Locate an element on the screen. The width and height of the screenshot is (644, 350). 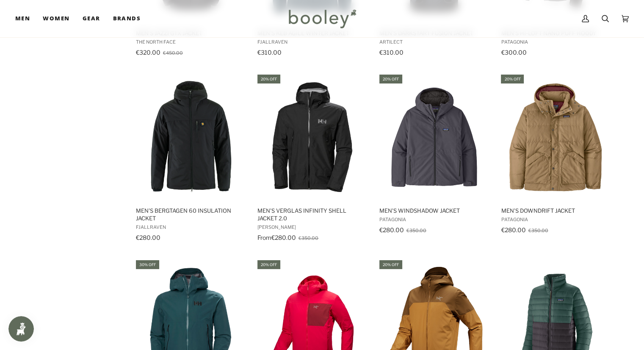
a: Men's Downdrift Jacket is located at coordinates (555, 158).